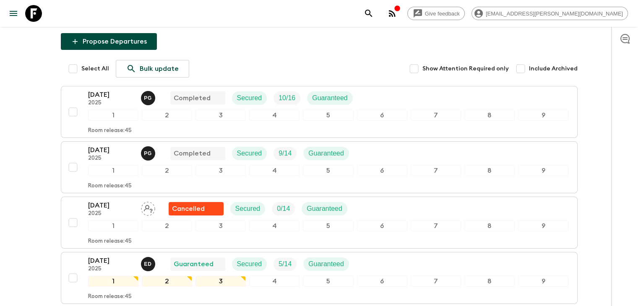  I want to click on p: 0 / 14, so click(283, 209).